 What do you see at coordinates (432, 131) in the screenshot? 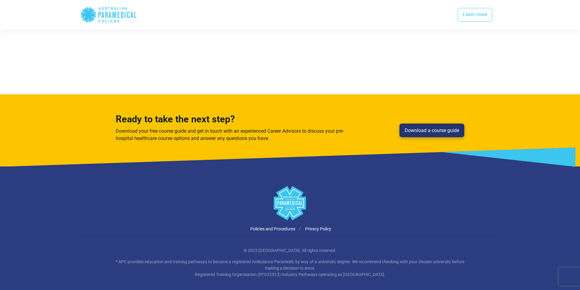
I see `a: Download a course guide` at bounding box center [432, 131].